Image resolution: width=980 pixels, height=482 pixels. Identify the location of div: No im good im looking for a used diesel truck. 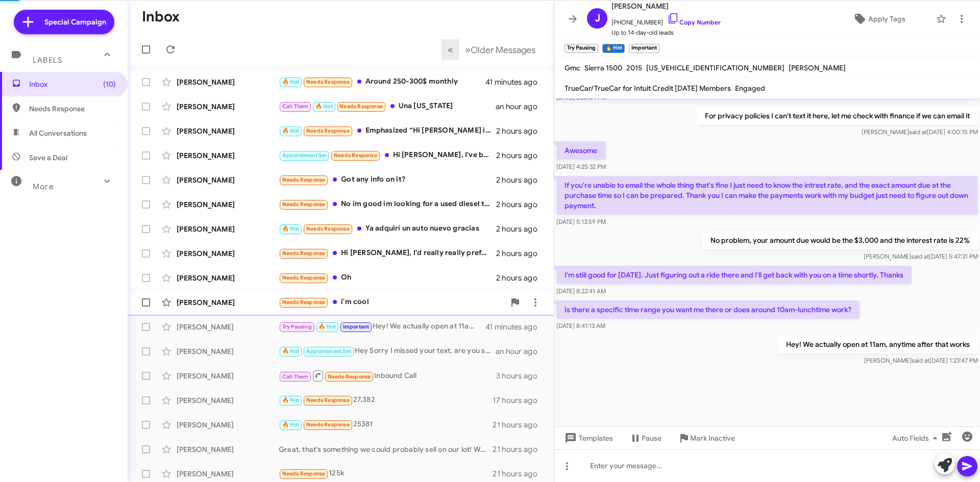
(387, 204).